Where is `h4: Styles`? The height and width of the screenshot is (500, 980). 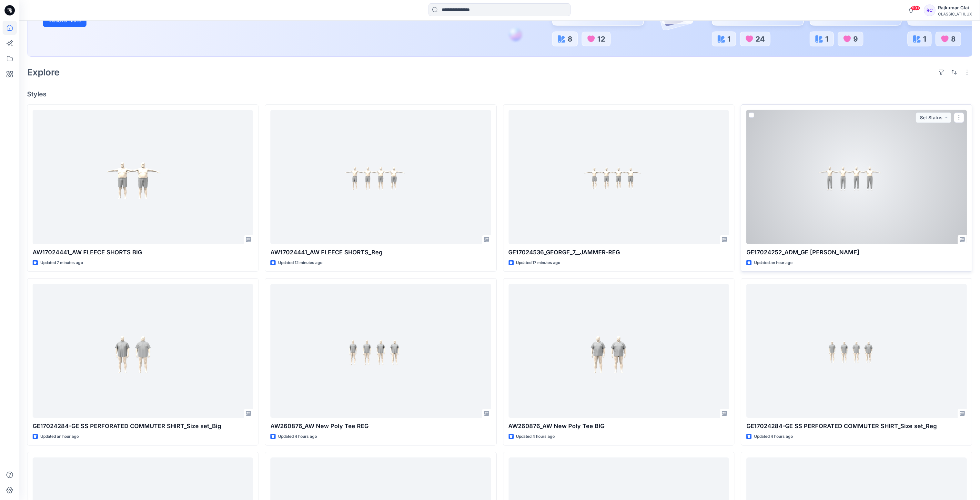 h4: Styles is located at coordinates (499, 94).